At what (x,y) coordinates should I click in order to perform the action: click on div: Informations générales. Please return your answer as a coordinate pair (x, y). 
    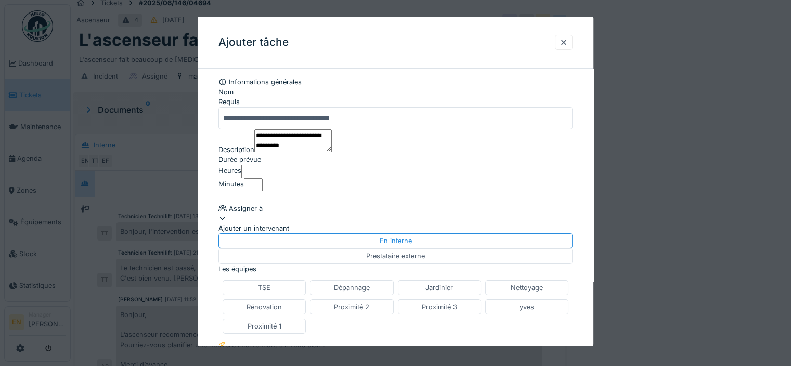
    Looking at the image, I should click on (395, 82).